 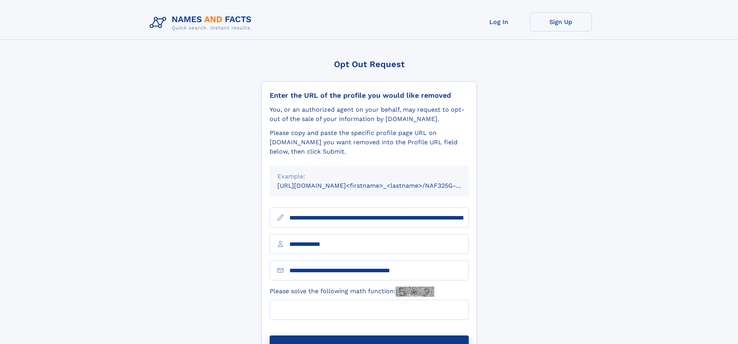 What do you see at coordinates (369, 176) in the screenshot?
I see `div: Example:` at bounding box center [369, 176].